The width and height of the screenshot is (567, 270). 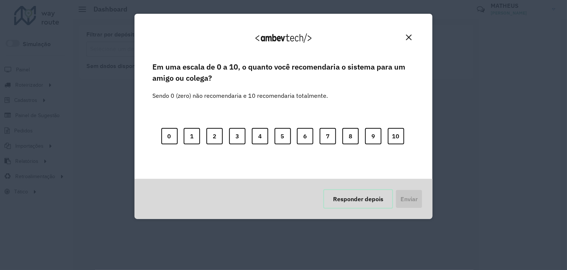 I want to click on button: 6, so click(x=305, y=136).